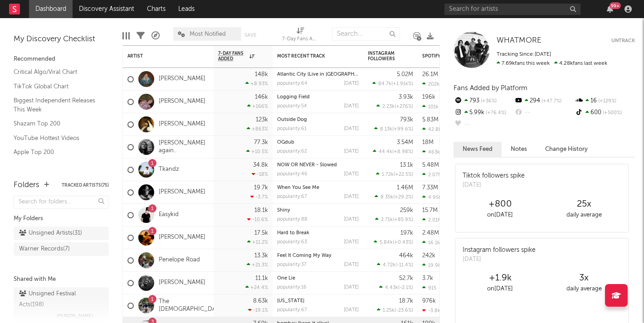 Image resolution: width=644 pixels, height=323 pixels. I want to click on div: 18.1k, so click(261, 210).